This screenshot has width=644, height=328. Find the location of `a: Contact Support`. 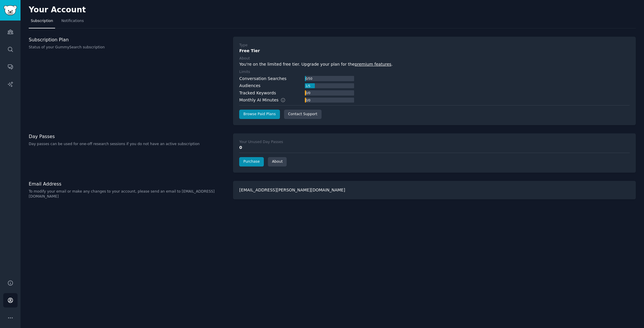

a: Contact Support is located at coordinates (303, 115).